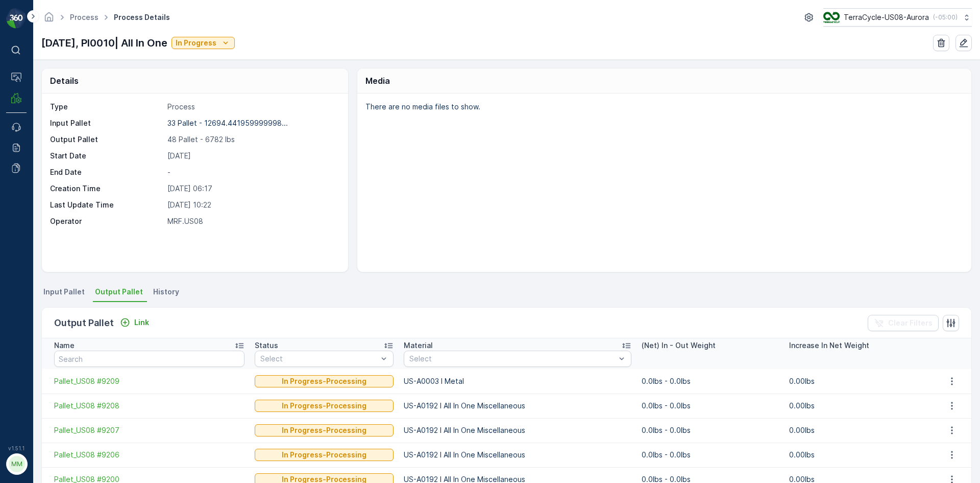  Describe the element at coordinates (107, 172) in the screenshot. I see `p: End Date` at that location.